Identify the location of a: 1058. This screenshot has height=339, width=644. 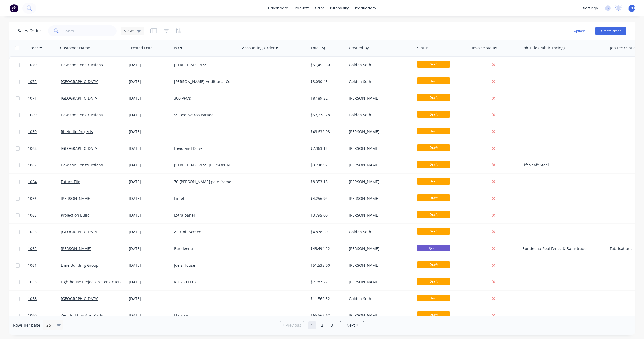
(45, 299).